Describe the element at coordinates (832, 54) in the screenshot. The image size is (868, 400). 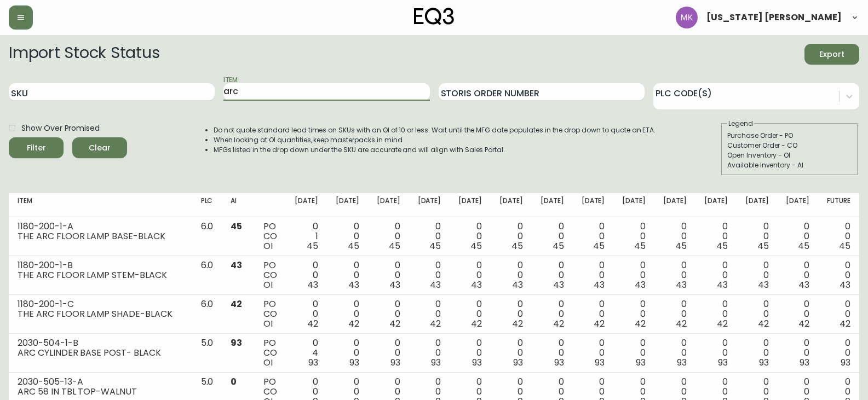
I see `button: Export` at that location.